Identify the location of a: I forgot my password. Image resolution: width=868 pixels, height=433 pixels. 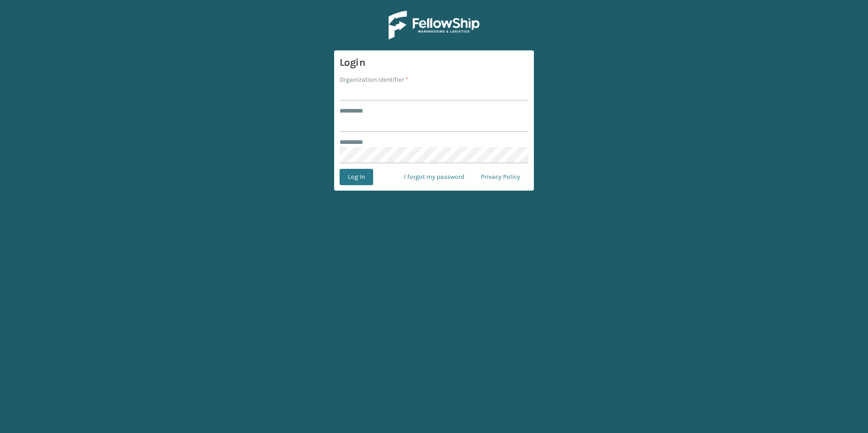
(434, 177).